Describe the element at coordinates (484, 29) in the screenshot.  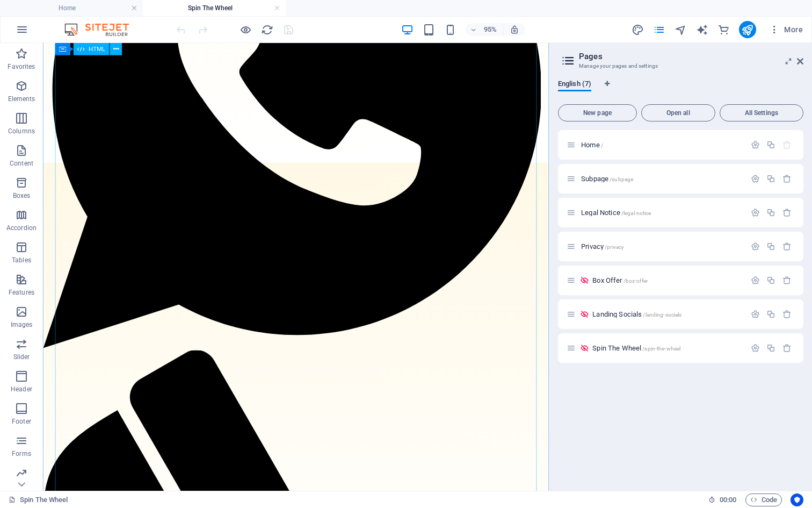
I see `button: 95%` at that location.